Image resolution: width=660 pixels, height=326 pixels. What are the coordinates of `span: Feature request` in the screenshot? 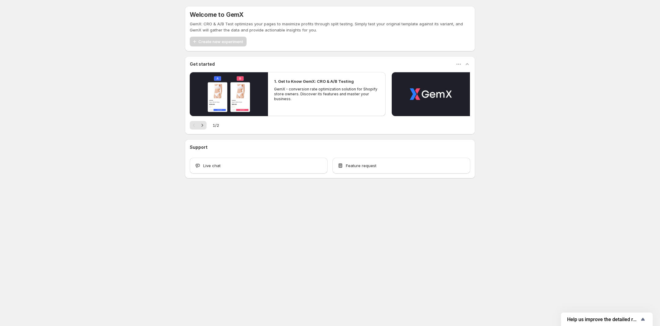 It's located at (361, 166).